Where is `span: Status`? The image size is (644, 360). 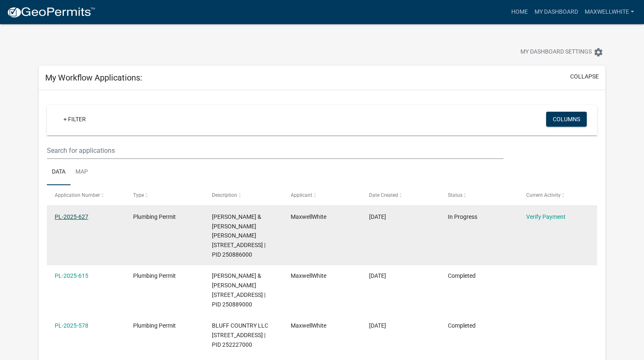 span: Status is located at coordinates (455, 195).